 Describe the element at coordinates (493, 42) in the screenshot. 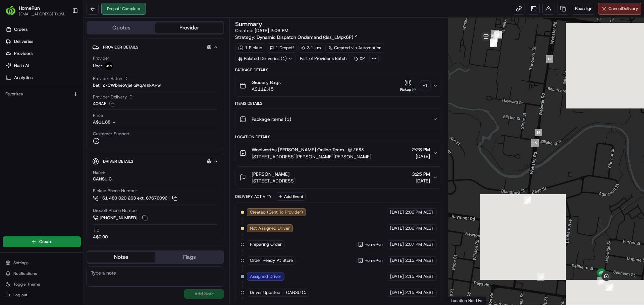

I see `div: 8` at that location.